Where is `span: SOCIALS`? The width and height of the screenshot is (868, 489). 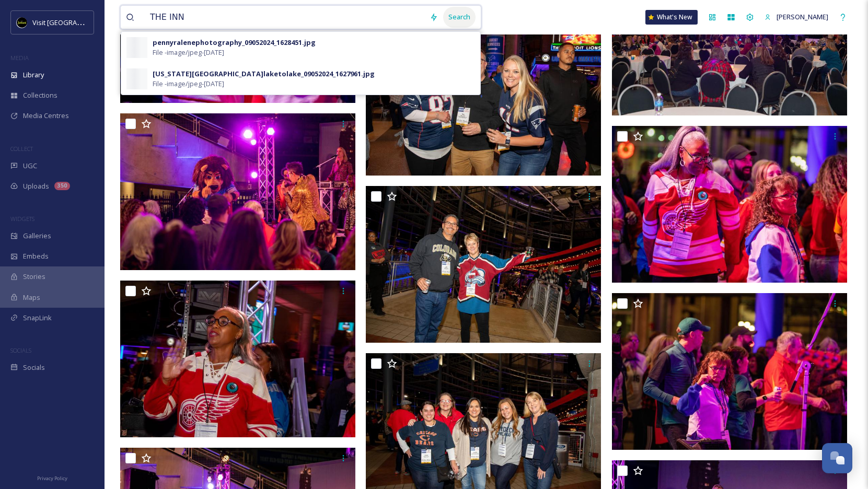
span: SOCIALS is located at coordinates (21, 350).